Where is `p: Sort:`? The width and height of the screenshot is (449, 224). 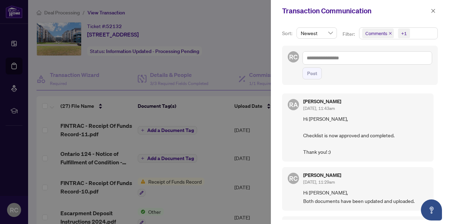 p: Sort: is located at coordinates (288, 33).